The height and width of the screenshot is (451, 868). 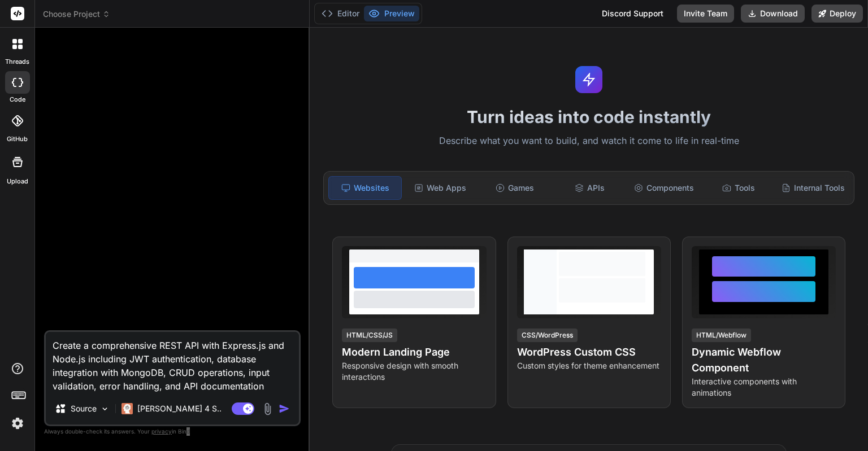 I want to click on img: Claude 4 Sonnet, so click(x=127, y=409).